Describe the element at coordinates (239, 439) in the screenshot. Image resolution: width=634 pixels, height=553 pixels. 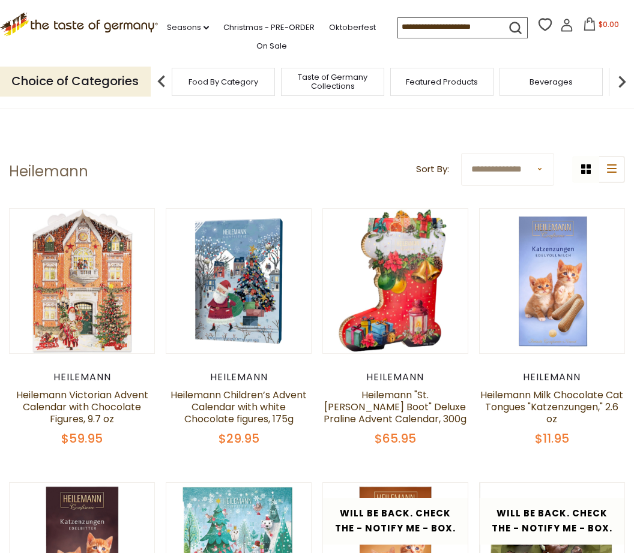
I see `span: $29.95` at that location.